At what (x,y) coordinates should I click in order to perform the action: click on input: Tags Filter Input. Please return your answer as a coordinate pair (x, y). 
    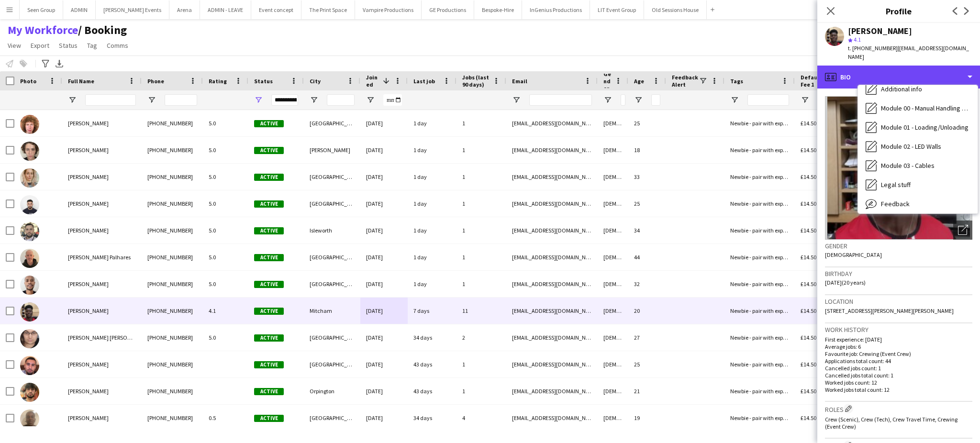
    Looking at the image, I should click on (768, 100).